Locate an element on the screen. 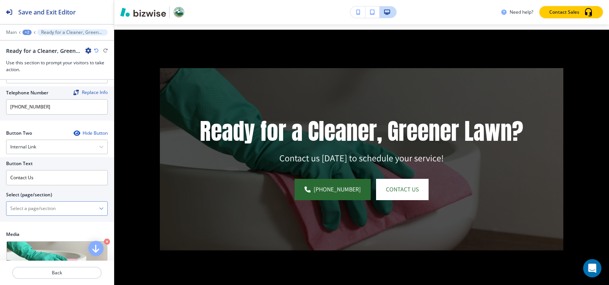 Image resolution: width=609 pixels, height=285 pixels. button: Ready for a Cleaner, Greener Lawn? is located at coordinates (72, 32).